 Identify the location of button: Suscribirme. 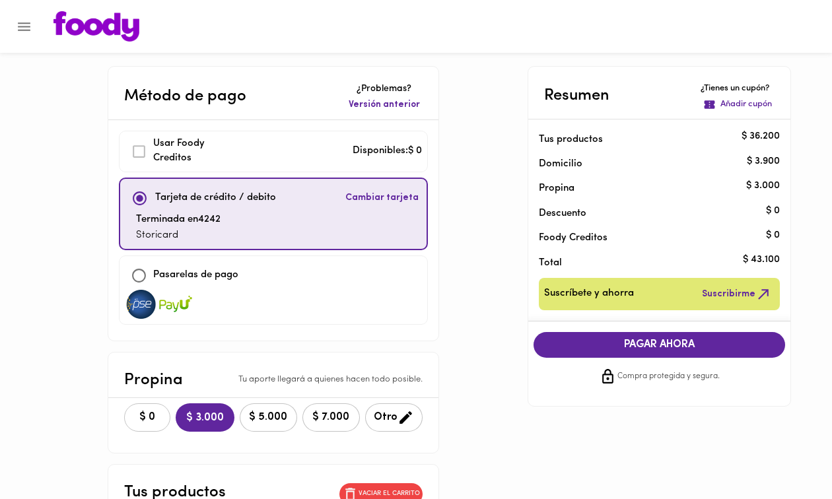
(737, 294).